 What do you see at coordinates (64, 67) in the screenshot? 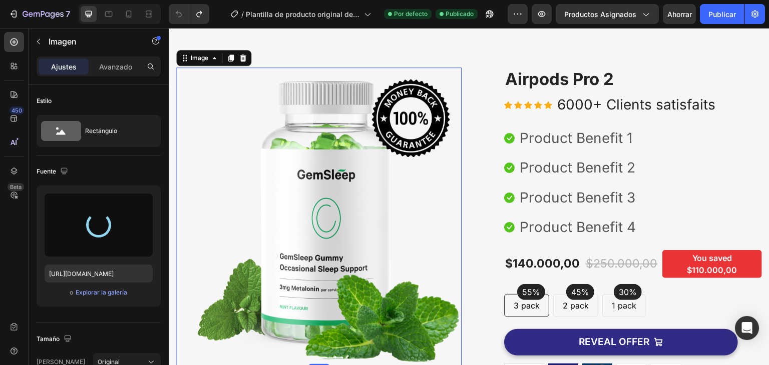
I see `font: Ajustes` at bounding box center [64, 67].